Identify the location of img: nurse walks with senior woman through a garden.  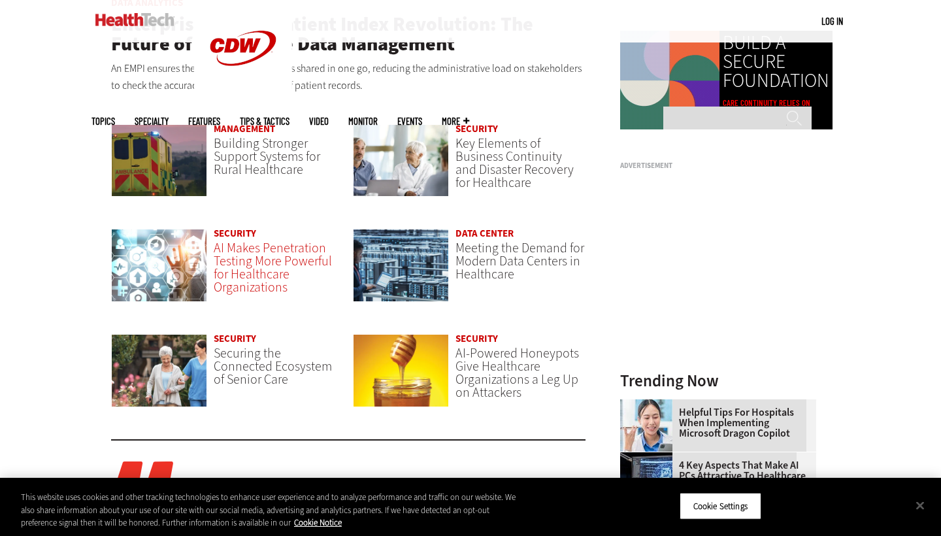
(159, 370).